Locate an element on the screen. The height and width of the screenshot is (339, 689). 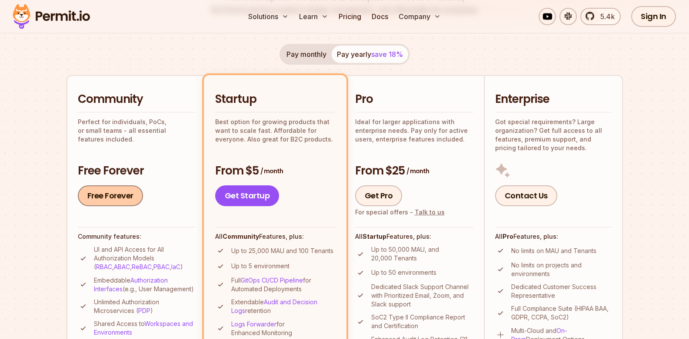
p: Shared Access to is located at coordinates (144, 328).